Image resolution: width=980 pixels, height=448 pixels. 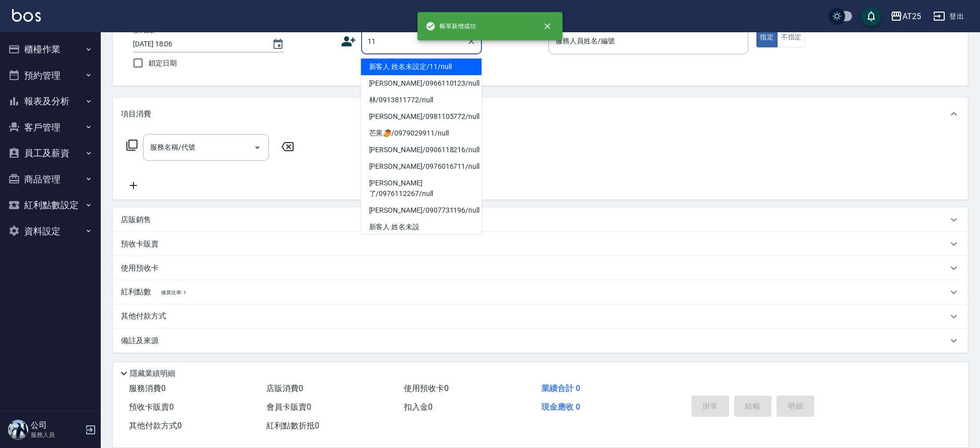 I want to click on button: 登出, so click(x=948, y=16).